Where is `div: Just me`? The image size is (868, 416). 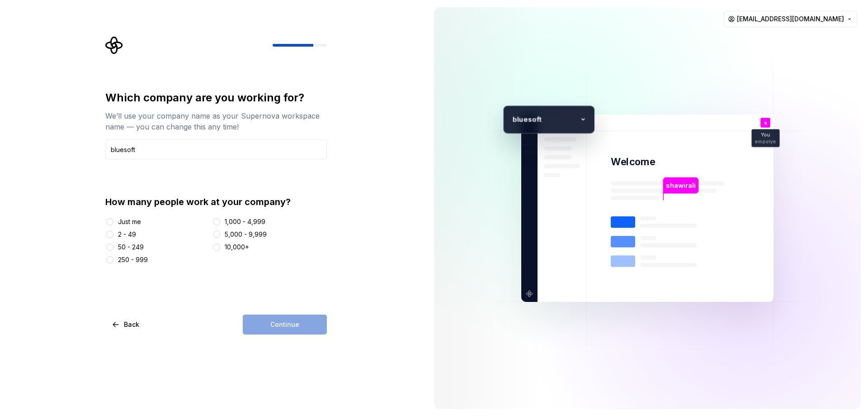
div: Just me is located at coordinates (129, 222).